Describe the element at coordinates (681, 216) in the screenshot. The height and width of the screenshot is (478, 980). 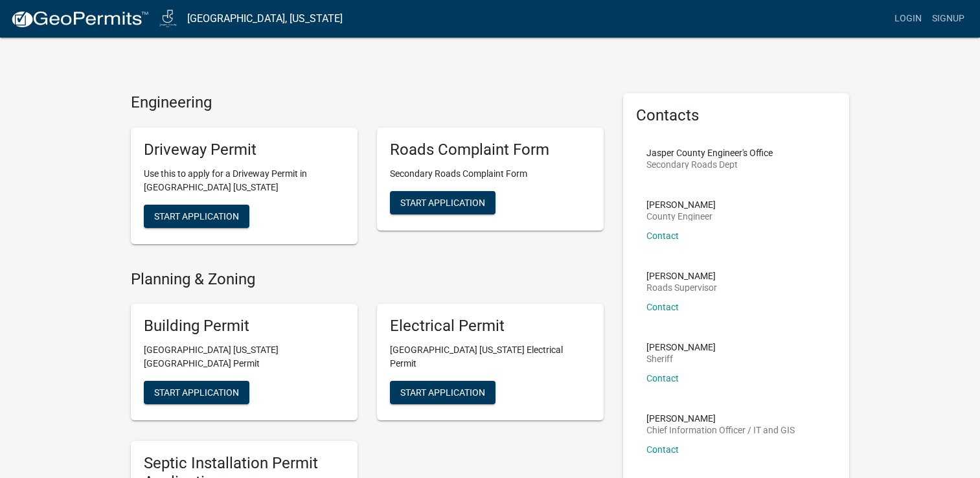
I see `p: County Engineer` at that location.